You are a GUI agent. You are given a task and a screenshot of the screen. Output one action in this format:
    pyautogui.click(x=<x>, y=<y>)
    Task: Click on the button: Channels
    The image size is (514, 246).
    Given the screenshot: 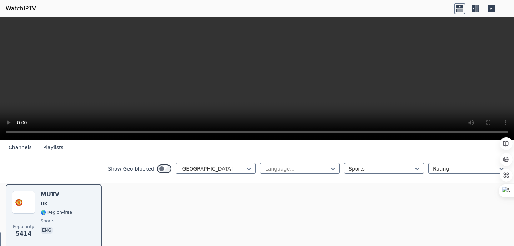 What is the action you would take?
    pyautogui.click(x=20, y=147)
    